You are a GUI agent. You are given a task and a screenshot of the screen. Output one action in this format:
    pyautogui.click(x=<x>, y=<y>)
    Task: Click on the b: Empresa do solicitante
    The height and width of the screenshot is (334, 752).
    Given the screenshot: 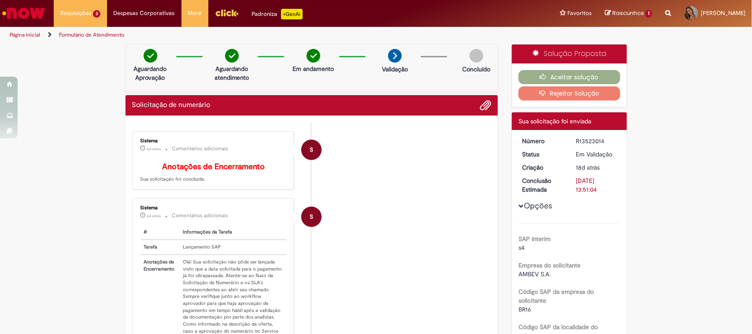 What is the action you would take?
    pyautogui.click(x=549, y=265)
    